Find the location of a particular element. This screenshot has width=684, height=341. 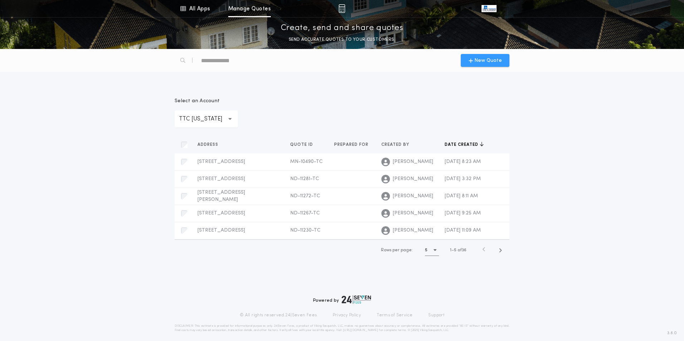

p: Select an Account is located at coordinates (206, 101).